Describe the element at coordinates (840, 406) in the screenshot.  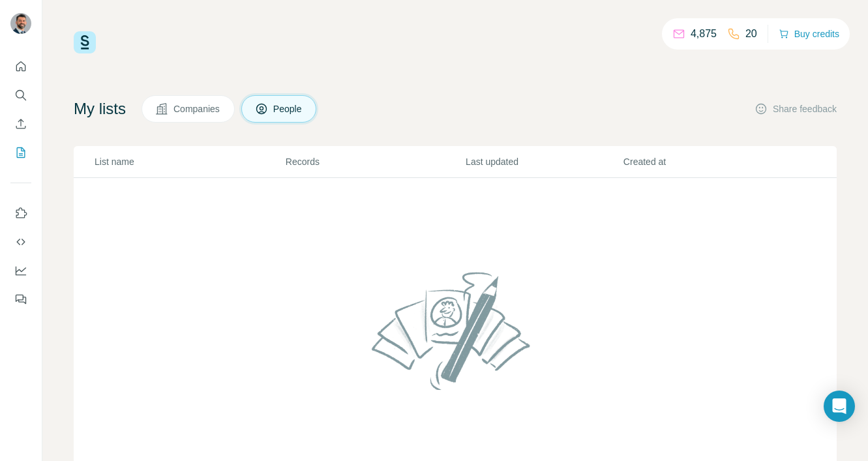
I see `div: Open Intercom Messenger` at that location.